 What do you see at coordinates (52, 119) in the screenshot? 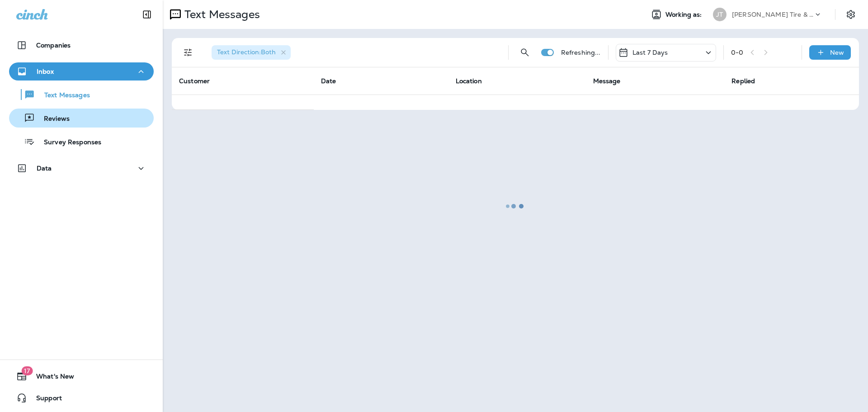
I see `p: Reviews` at bounding box center [52, 119].